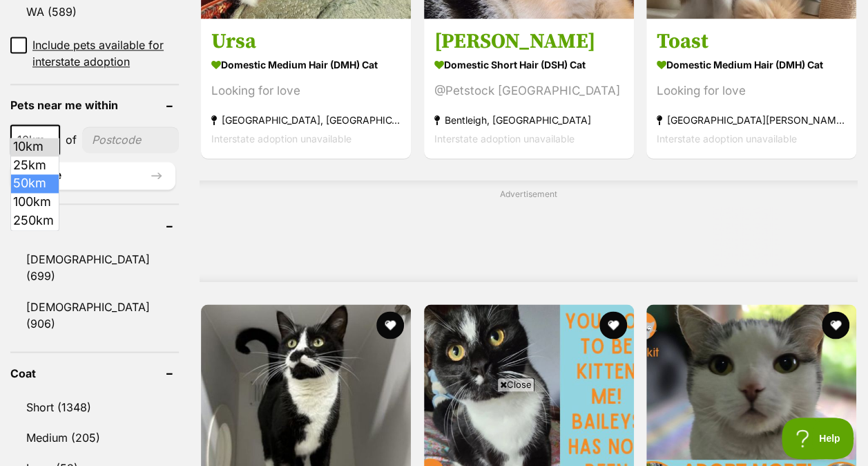  What do you see at coordinates (36, 140) in the screenshot?
I see `span: 10km` at bounding box center [36, 140].